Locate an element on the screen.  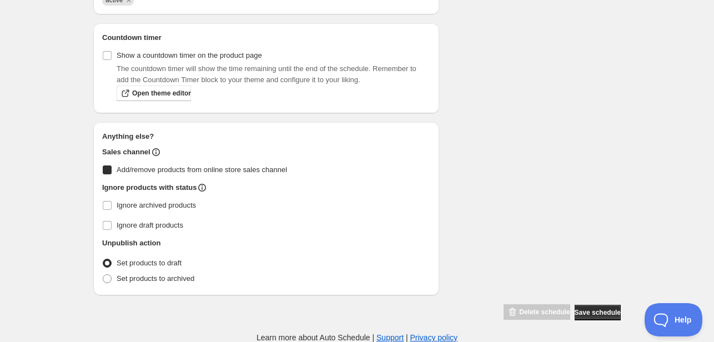
span: Add/remove products from online store sales channel is located at coordinates (202, 169).